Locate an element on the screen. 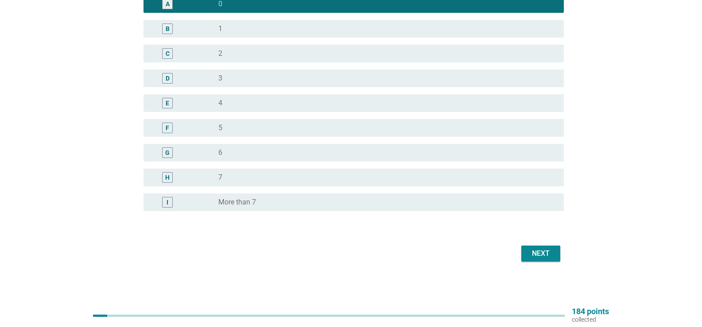 Image resolution: width=702 pixels, height=327 pixels. div: F is located at coordinates (168, 128).